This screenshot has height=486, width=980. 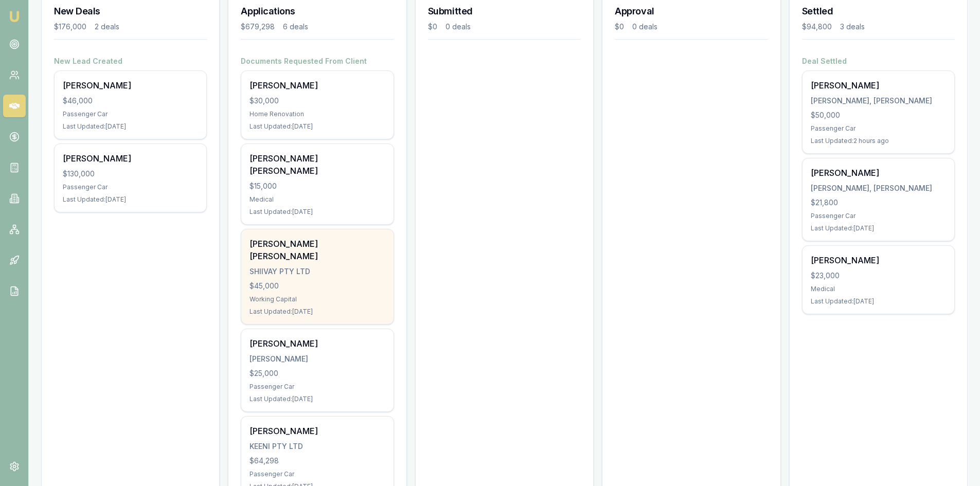 What do you see at coordinates (317, 101) in the screenshot?
I see `div: $30,000` at bounding box center [317, 101].